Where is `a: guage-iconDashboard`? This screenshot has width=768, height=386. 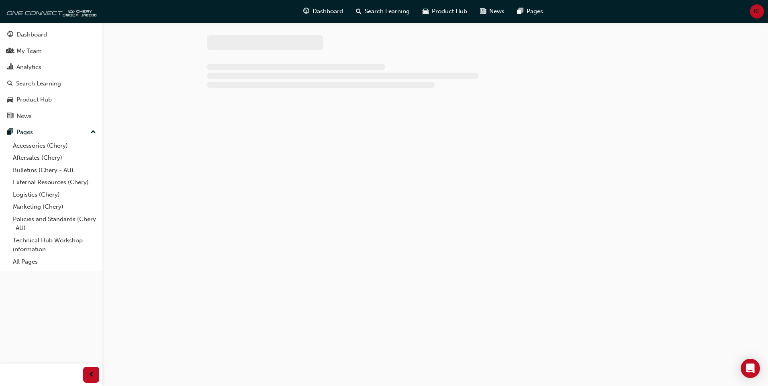
a: guage-iconDashboard is located at coordinates (323, 11).